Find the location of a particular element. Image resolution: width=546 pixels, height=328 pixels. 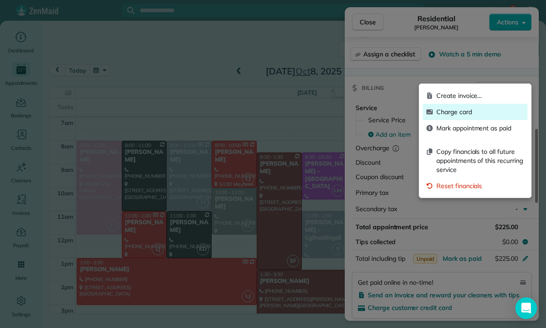

span: Mark appointment as paid is located at coordinates (480, 128).